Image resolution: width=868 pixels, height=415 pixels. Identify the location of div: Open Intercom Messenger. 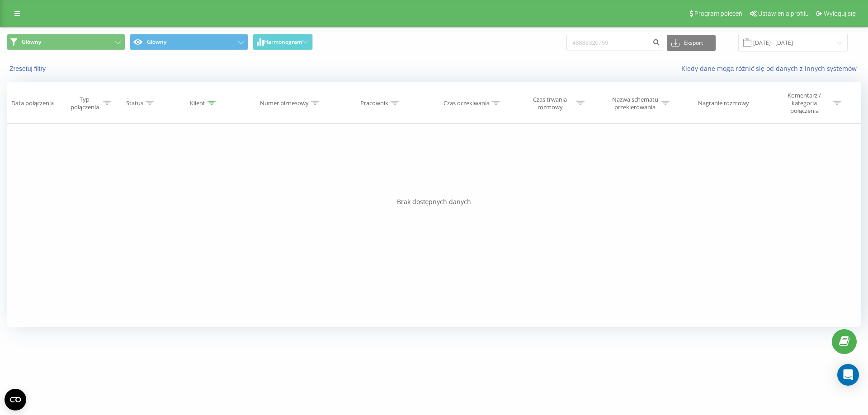
(848, 375).